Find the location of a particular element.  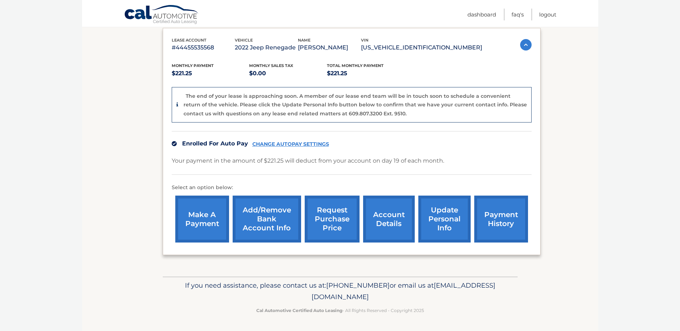

a: CHANGE AUTOPAY SETTINGS is located at coordinates (291, 144).